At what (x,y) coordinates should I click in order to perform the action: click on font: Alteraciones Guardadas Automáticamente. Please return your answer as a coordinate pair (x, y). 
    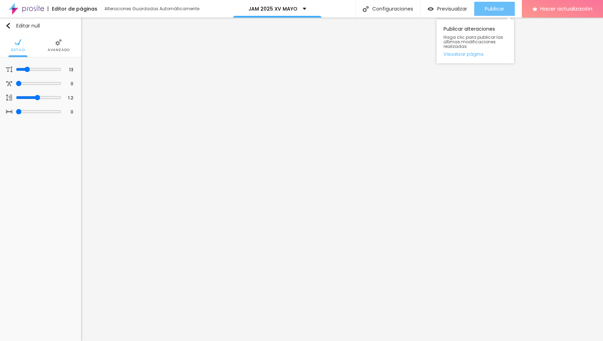
    Looking at the image, I should click on (152, 8).